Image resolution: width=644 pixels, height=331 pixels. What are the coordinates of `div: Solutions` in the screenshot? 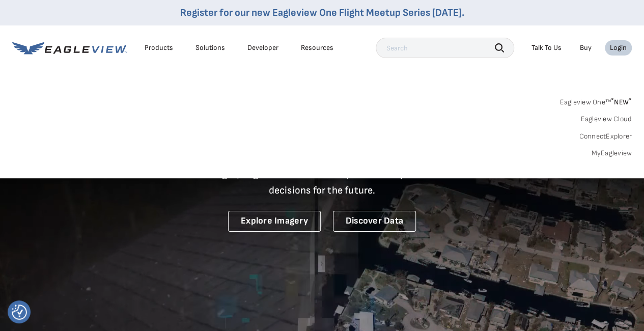 It's located at (210, 48).